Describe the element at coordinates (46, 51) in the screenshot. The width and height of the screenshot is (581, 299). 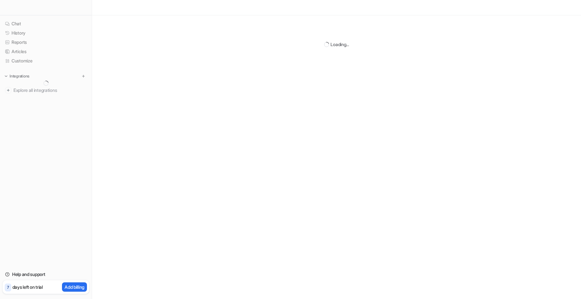
I see `a: Articles` at that location.